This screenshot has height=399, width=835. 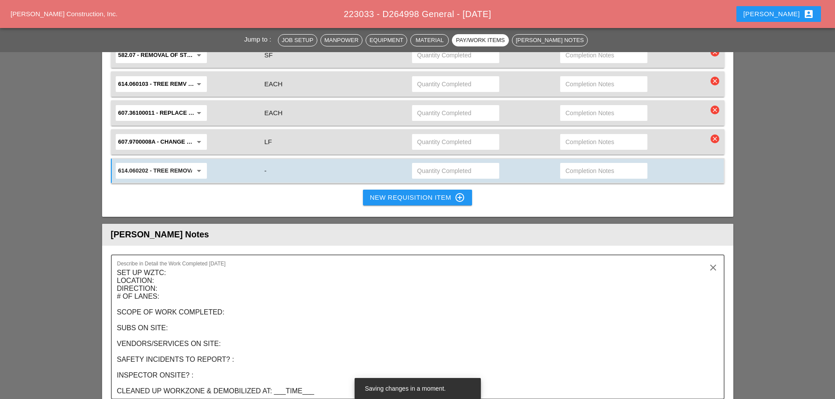 I want to click on span: SF, so click(x=268, y=55).